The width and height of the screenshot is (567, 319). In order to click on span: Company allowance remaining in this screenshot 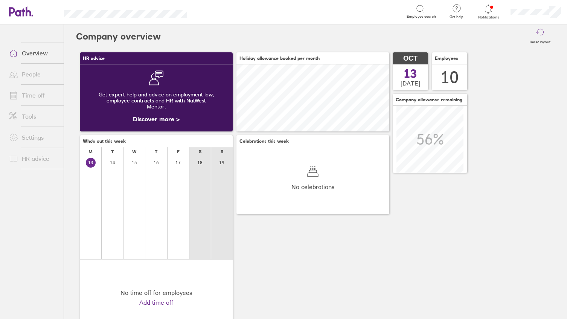, I will do `click(429, 100)`.